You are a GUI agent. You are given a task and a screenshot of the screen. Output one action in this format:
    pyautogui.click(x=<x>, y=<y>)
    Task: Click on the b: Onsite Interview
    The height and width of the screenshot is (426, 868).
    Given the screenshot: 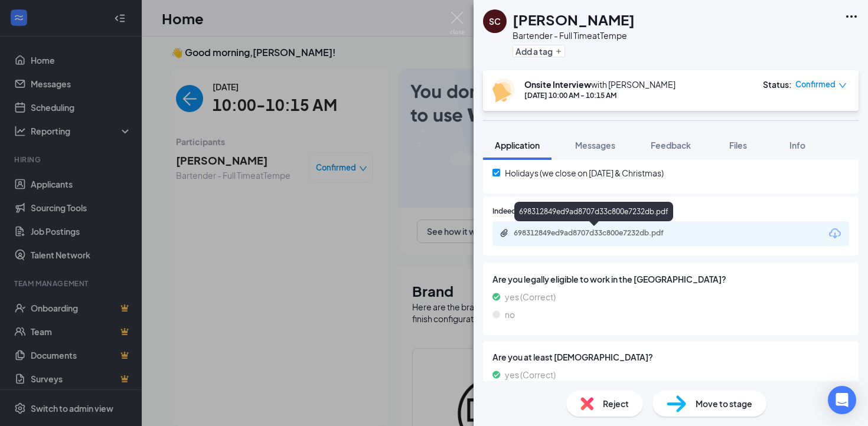 What is the action you would take?
    pyautogui.click(x=557, y=84)
    